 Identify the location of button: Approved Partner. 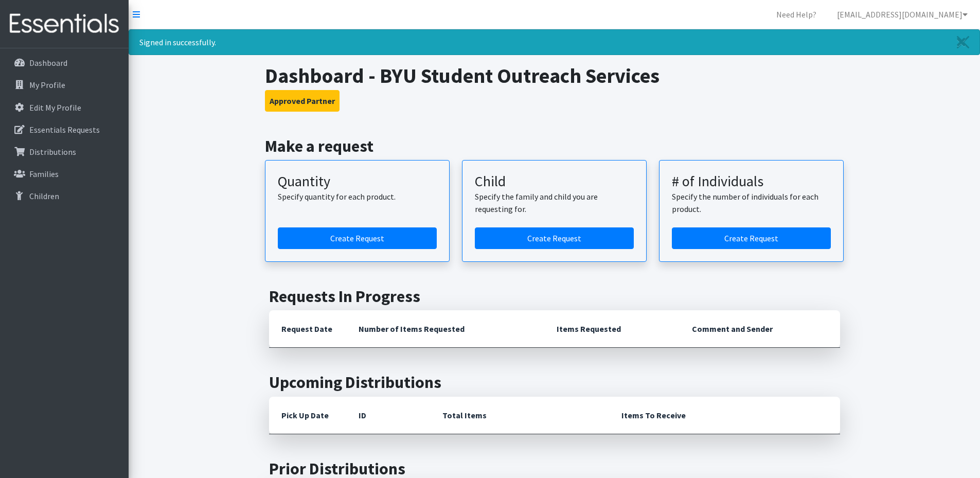
(302, 101).